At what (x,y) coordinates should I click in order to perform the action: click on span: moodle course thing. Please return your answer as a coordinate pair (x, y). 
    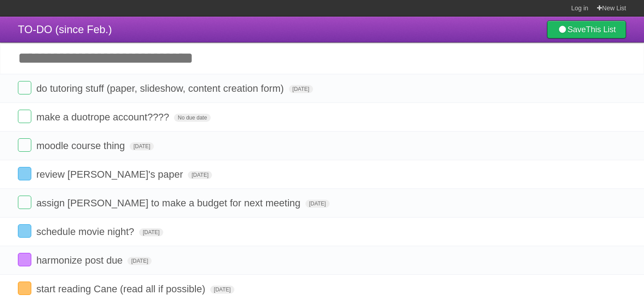
    Looking at the image, I should click on (81, 145).